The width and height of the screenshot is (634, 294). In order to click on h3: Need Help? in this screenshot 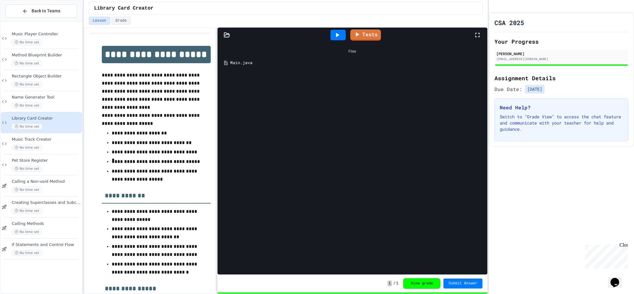, I will do `click(562, 107)`.